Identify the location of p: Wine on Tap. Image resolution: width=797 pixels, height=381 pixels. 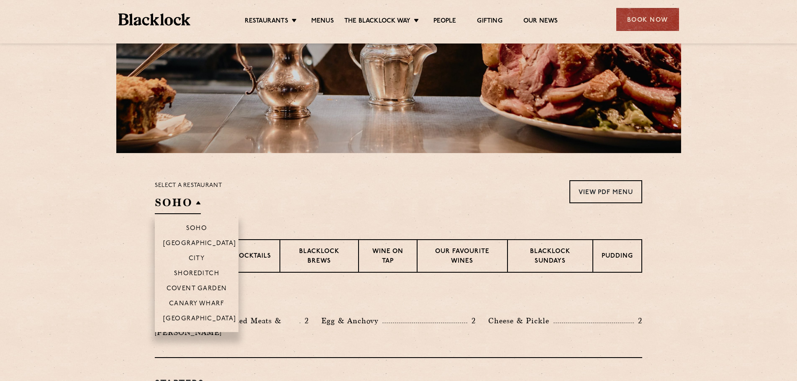
(388, 257).